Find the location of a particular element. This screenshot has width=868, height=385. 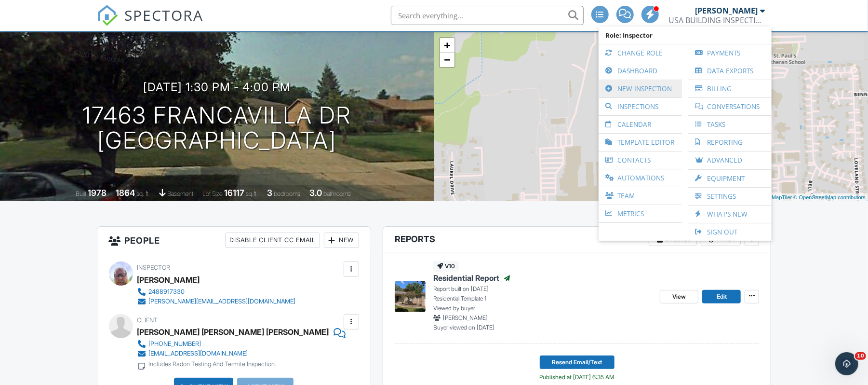

a: New Inspection is located at coordinates (640, 89).